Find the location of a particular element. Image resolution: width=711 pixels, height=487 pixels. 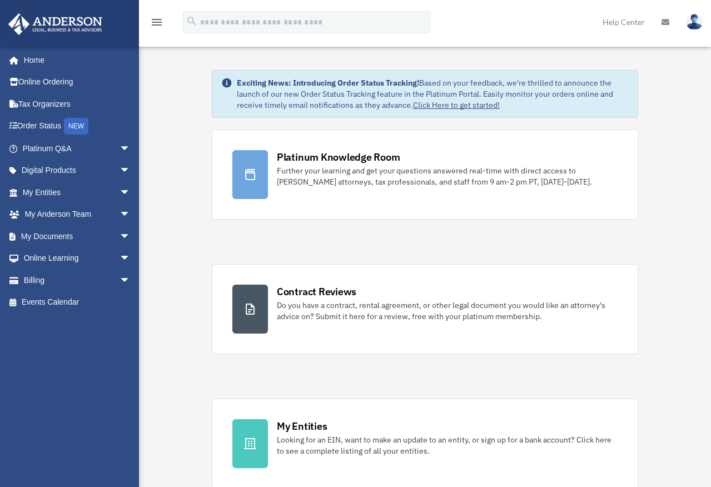

a: Platinum Q&Aarrow_drop_down is located at coordinates (77, 148).